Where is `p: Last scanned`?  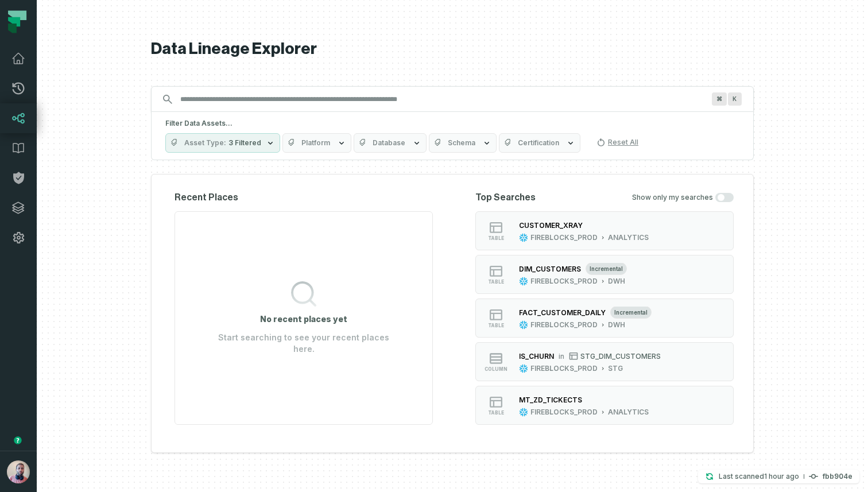 p: Last scanned is located at coordinates (759, 477).